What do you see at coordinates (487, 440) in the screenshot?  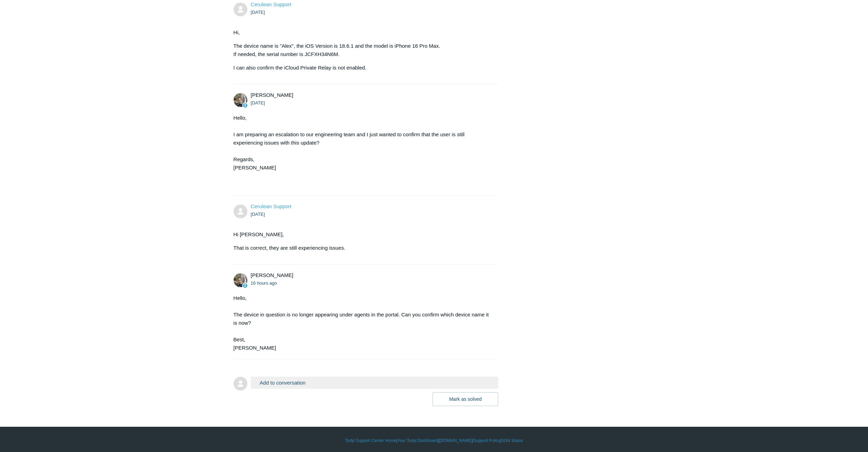 I see `a: Support Policy` at bounding box center [487, 440].